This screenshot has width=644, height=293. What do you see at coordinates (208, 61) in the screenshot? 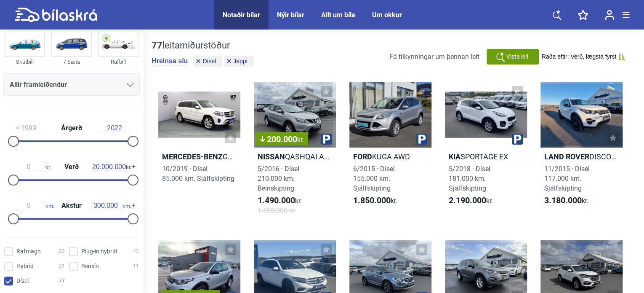
I see `button: Dísel` at bounding box center [208, 61].